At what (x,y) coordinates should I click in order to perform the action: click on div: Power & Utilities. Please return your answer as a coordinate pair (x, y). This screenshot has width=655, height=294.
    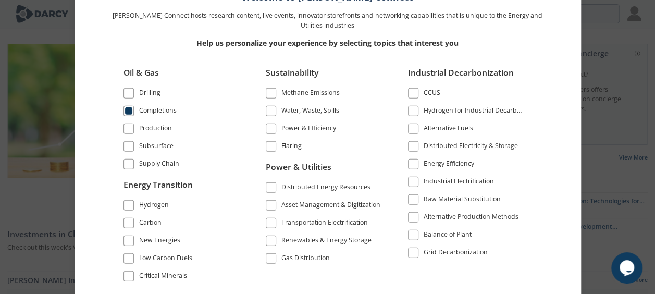
    Looking at the image, I should click on (324, 170).